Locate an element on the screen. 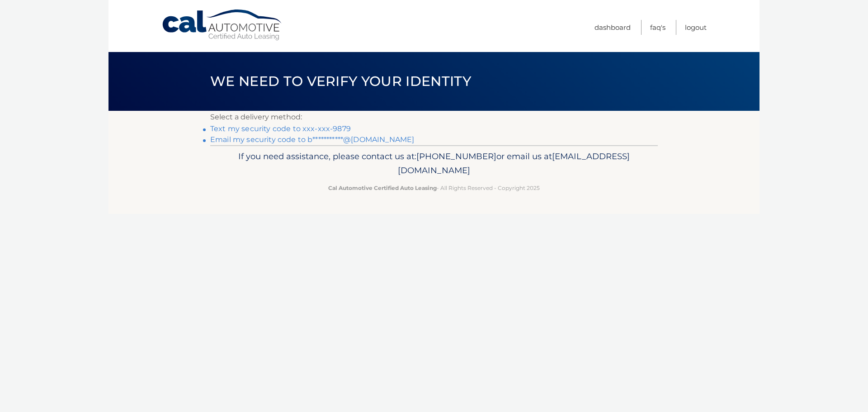  p: If you need assistance, please contact us at: or email us at is located at coordinates (434, 164).